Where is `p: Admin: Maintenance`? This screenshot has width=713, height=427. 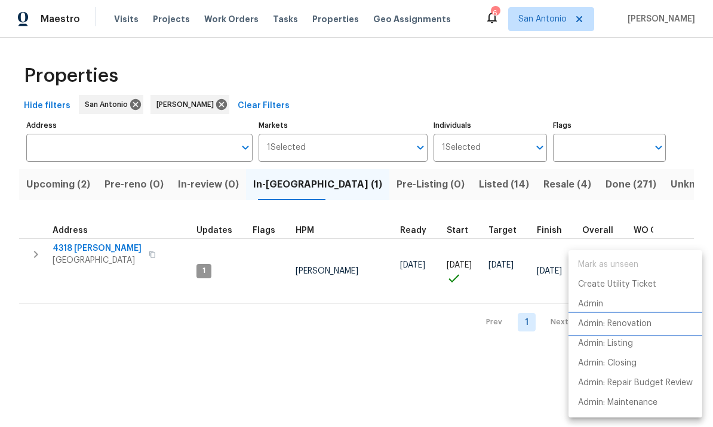 p: Admin: Maintenance is located at coordinates (617, 402).